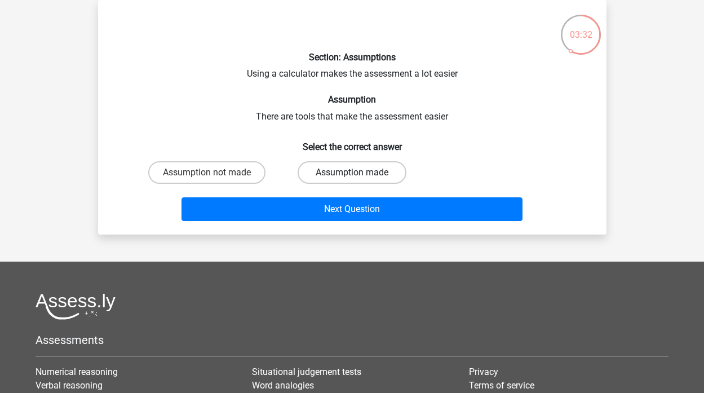  What do you see at coordinates (77, 371) in the screenshot?
I see `a: Numerical reasoning` at bounding box center [77, 371].